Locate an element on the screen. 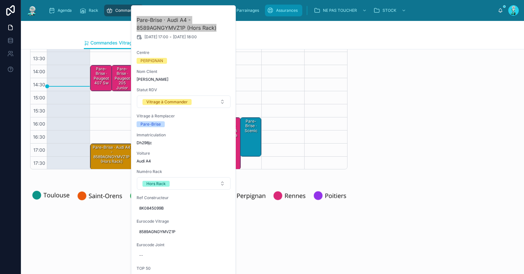 The width and height of the screenshot is (524, 274). a: SAV techniciens is located at coordinates (167, 10).